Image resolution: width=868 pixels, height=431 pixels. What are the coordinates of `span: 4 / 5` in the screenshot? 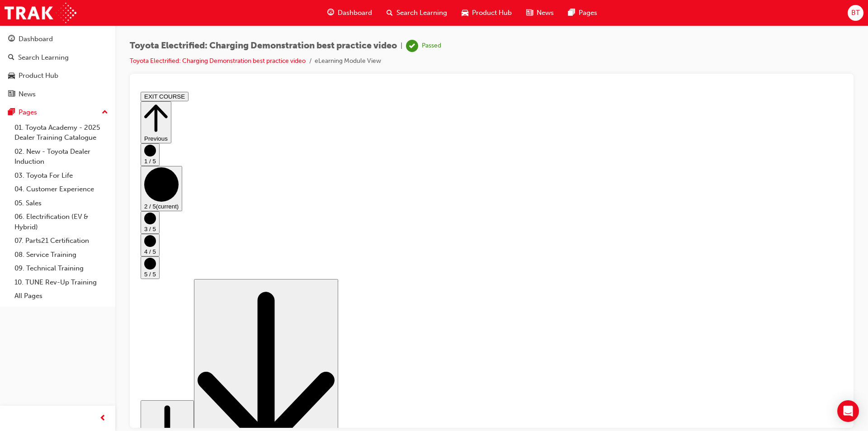 It's located at (13, 163).